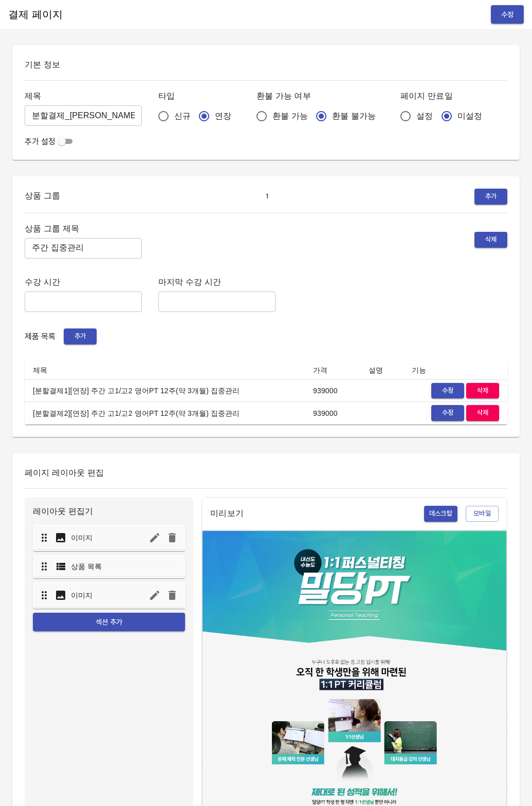 The image size is (532, 806). What do you see at coordinates (40, 141) in the screenshot?
I see `span: 추가 설정` at bounding box center [40, 141].